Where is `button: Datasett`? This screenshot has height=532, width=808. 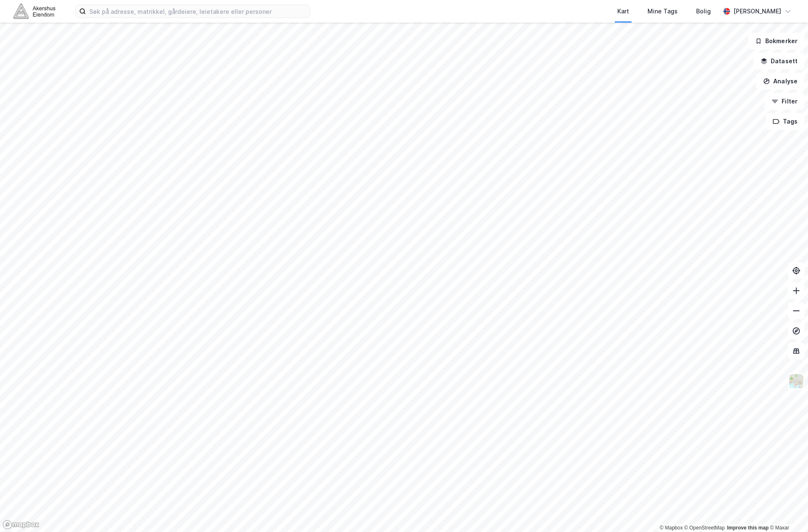
button: Datasett is located at coordinates (779, 61).